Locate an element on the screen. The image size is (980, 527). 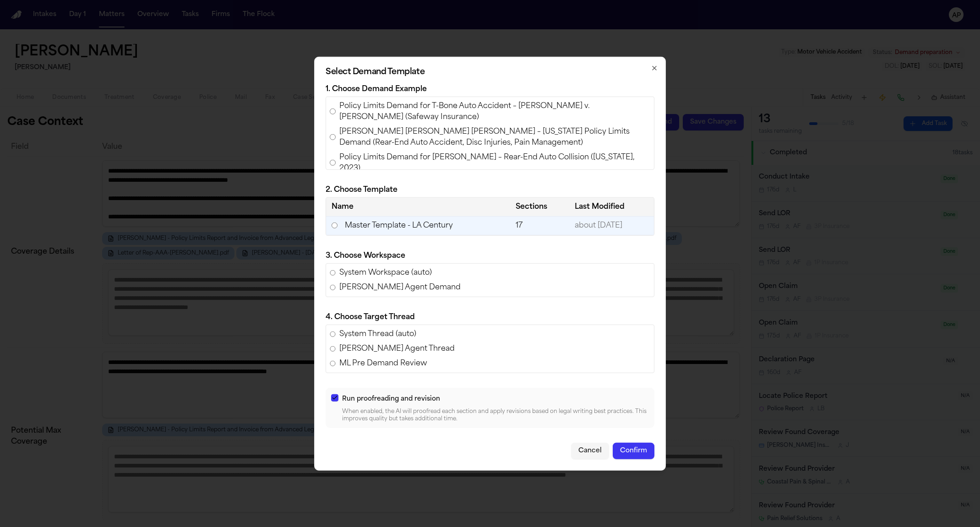
th: Name is located at coordinates (418, 206).